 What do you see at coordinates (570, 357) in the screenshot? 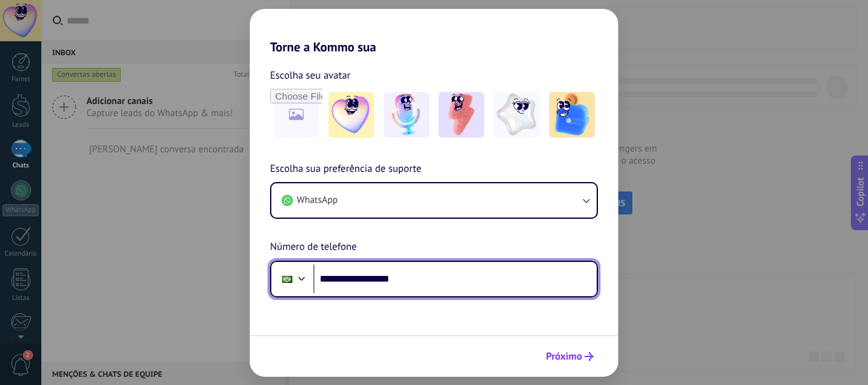
I see `button: Próximo` at bounding box center [570, 357].